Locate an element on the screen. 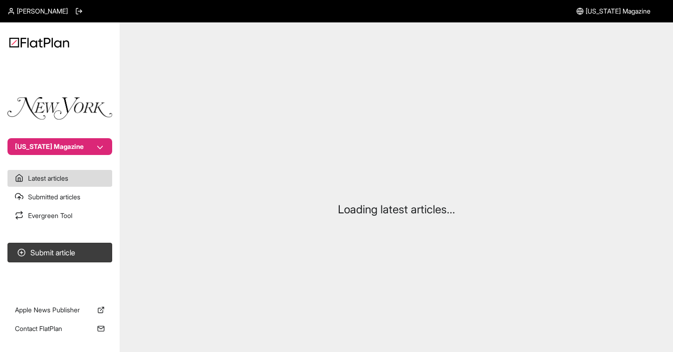  button: Submit article is located at coordinates (60, 253).